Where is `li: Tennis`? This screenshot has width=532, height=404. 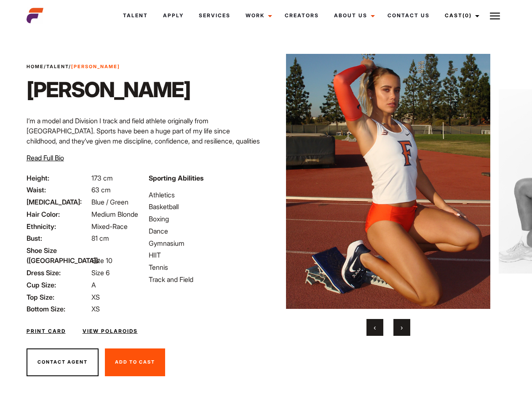
li: Tennis is located at coordinates (204, 267).